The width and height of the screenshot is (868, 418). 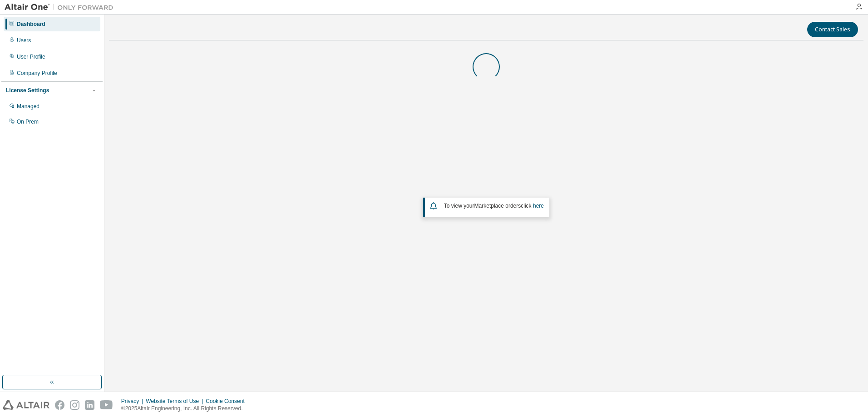 I want to click on img: altair_logo.svg, so click(x=26, y=404).